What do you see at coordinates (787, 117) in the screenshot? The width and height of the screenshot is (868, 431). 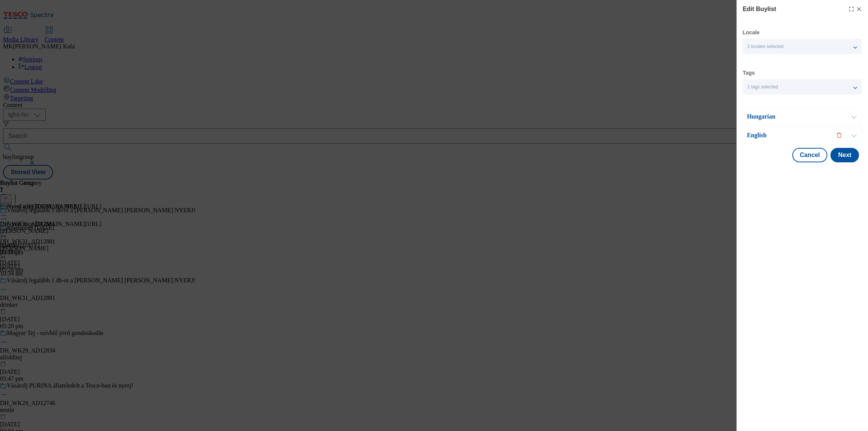 I see `p: Hungarian` at bounding box center [787, 117].